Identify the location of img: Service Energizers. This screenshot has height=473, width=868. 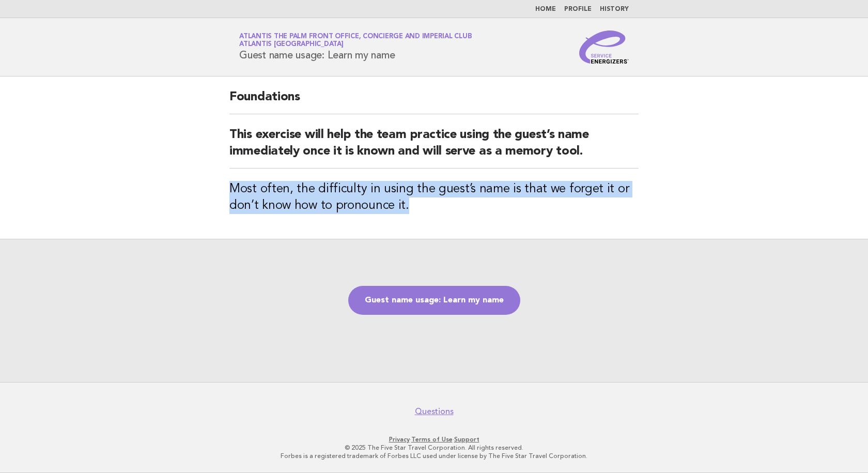
(604, 47).